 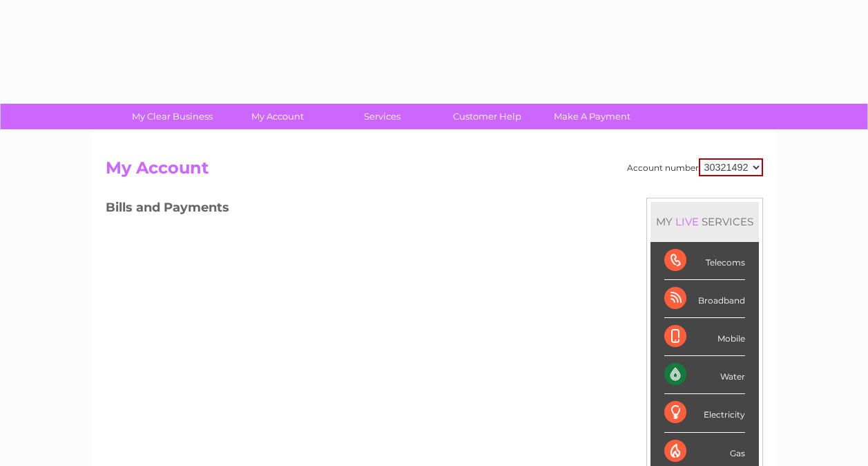 What do you see at coordinates (705, 375) in the screenshot?
I see `div: Water` at bounding box center [705, 375].